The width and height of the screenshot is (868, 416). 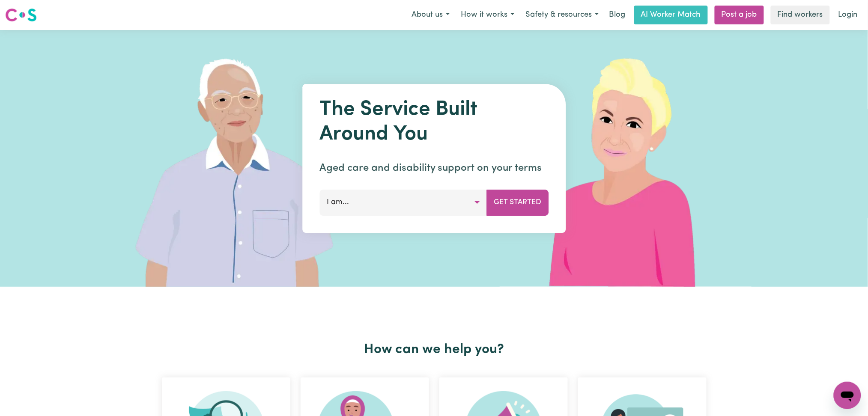 What do you see at coordinates (434, 350) in the screenshot?
I see `h2: How can we help you?` at bounding box center [434, 350].